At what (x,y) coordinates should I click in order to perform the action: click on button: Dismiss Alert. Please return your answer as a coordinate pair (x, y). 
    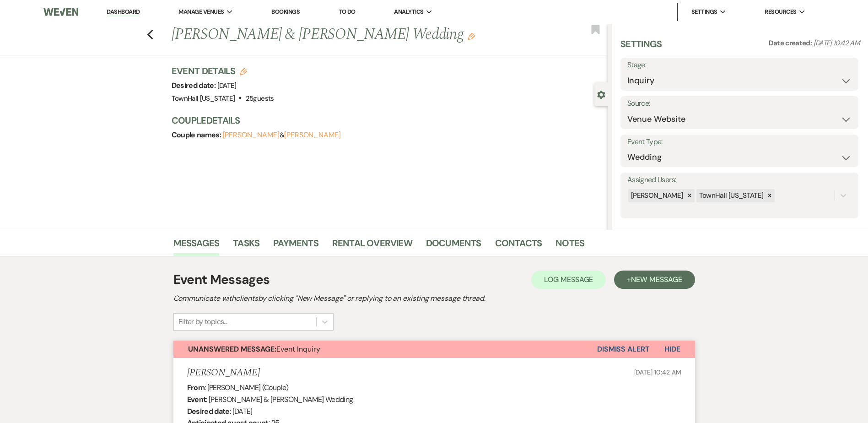
    Looking at the image, I should click on (623, 349).